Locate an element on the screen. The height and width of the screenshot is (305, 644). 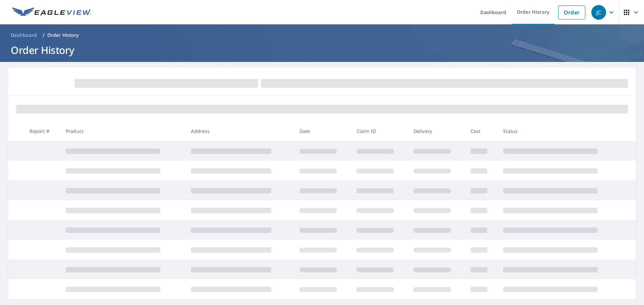
th: Cost is located at coordinates (482, 131).